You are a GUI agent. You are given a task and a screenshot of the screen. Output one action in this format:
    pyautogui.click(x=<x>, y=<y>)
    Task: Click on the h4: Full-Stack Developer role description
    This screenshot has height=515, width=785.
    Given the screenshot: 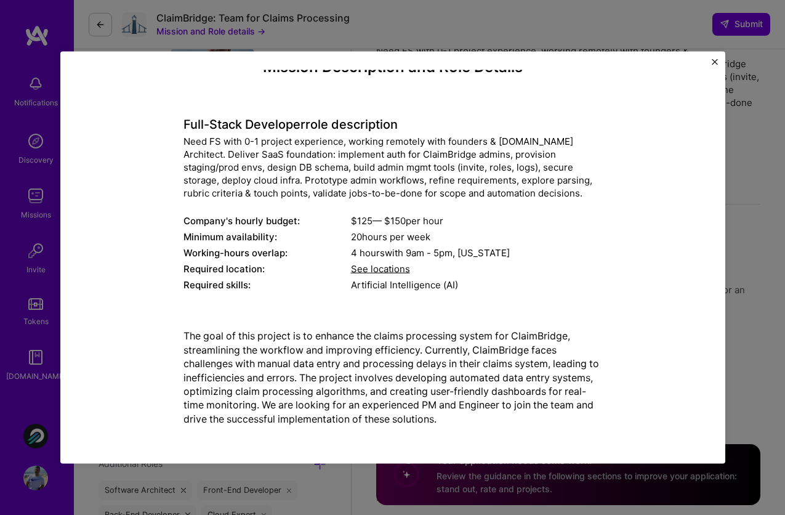 What is the action you would take?
    pyautogui.click(x=393, y=124)
    